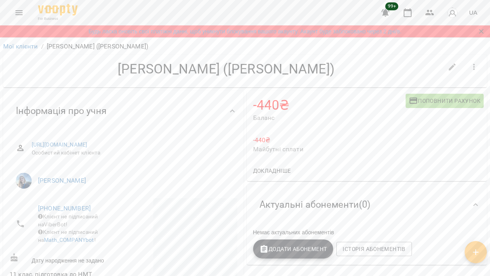 This screenshot has width=490, height=276. What do you see at coordinates (473, 12) in the screenshot?
I see `span: UA` at bounding box center [473, 12].